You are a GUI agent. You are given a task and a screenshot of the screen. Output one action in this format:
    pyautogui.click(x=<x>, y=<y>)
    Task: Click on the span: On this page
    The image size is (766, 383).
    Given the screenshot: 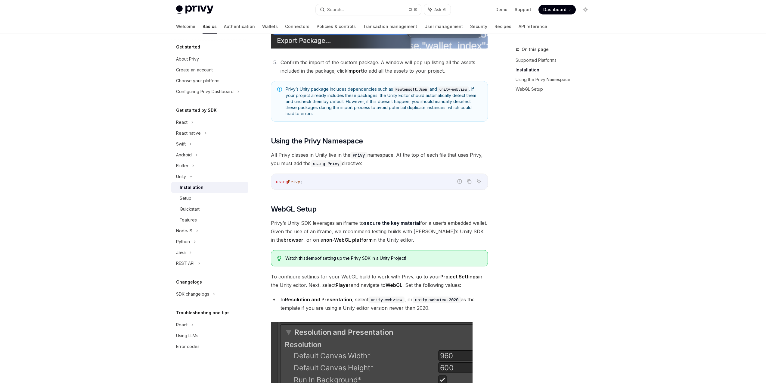 What is the action you would take?
    pyautogui.click(x=535, y=49)
    